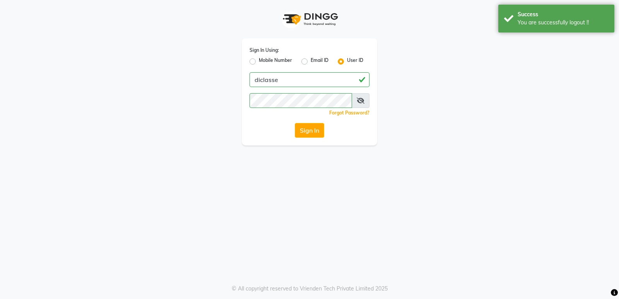 This screenshot has height=299, width=619. What do you see at coordinates (310, 19) in the screenshot?
I see `img: logo1.svg` at bounding box center [310, 19].